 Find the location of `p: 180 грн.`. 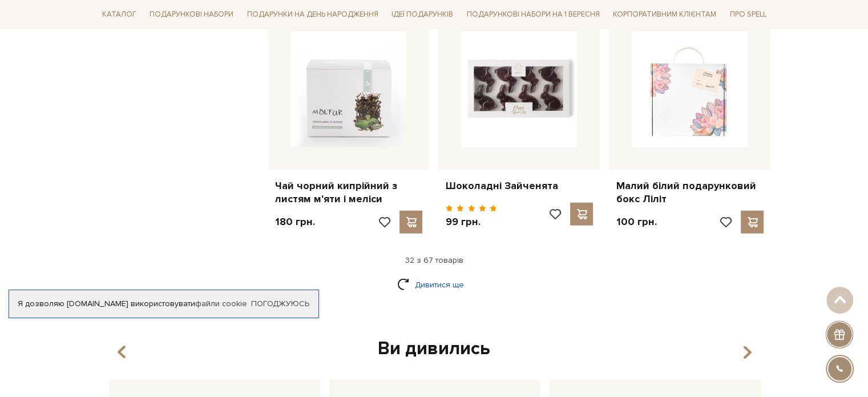

p: 180 грн. is located at coordinates (295, 221).